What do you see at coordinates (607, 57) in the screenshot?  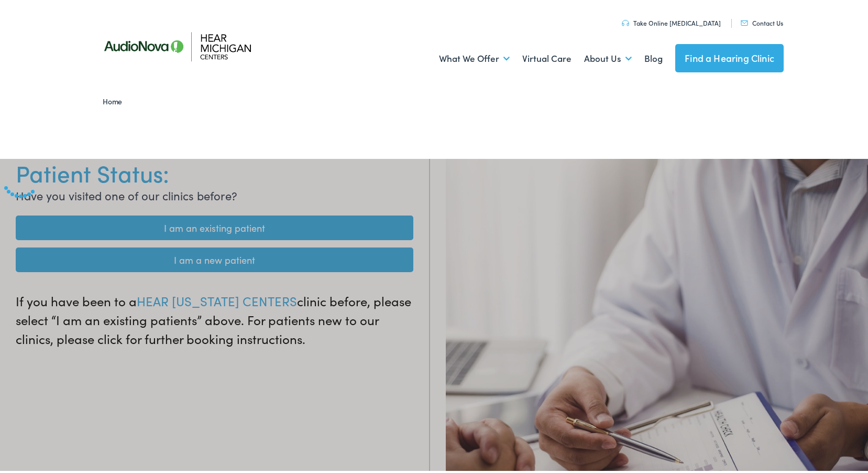 I see `a: About Us` at bounding box center [607, 57].